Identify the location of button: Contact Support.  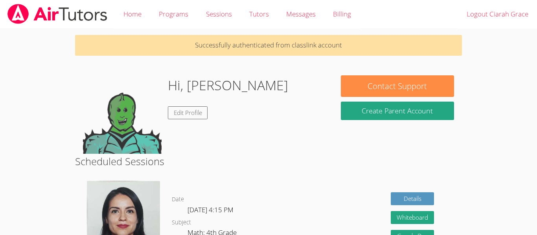
(397, 86).